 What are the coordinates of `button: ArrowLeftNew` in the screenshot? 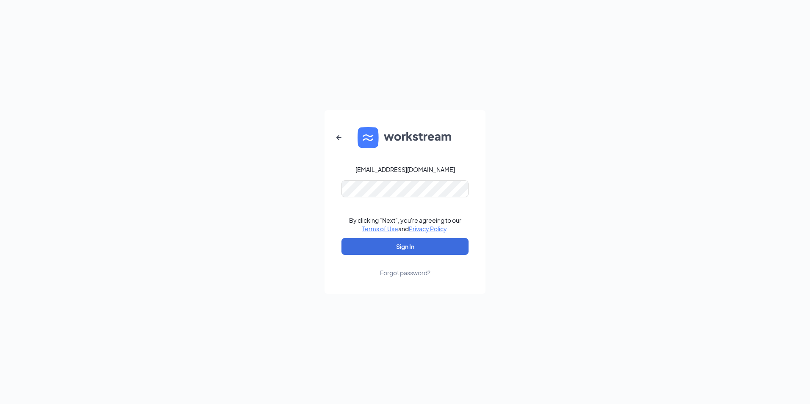 It's located at (339, 138).